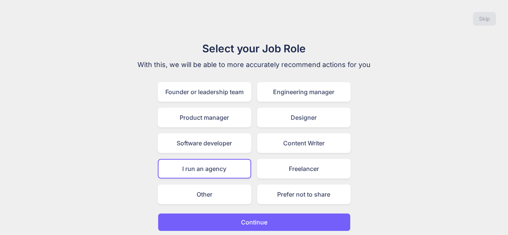 Image resolution: width=508 pixels, height=235 pixels. What do you see at coordinates (254, 222) in the screenshot?
I see `button: Continue` at bounding box center [254, 222].